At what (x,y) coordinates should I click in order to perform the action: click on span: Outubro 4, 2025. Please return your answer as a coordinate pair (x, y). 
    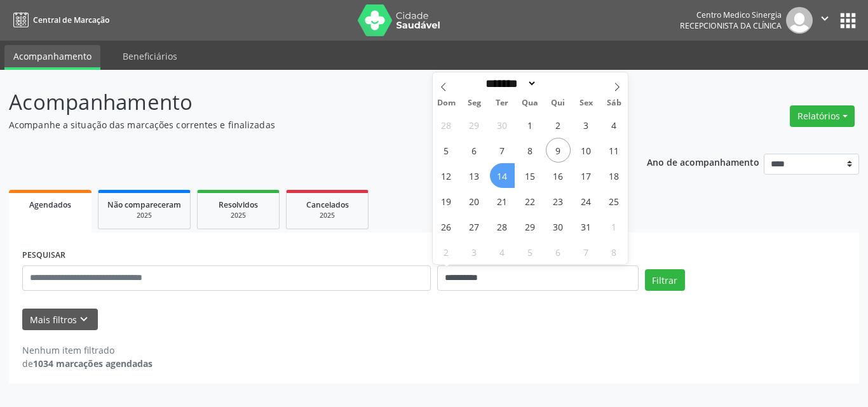
    Looking at the image, I should click on (613, 125).